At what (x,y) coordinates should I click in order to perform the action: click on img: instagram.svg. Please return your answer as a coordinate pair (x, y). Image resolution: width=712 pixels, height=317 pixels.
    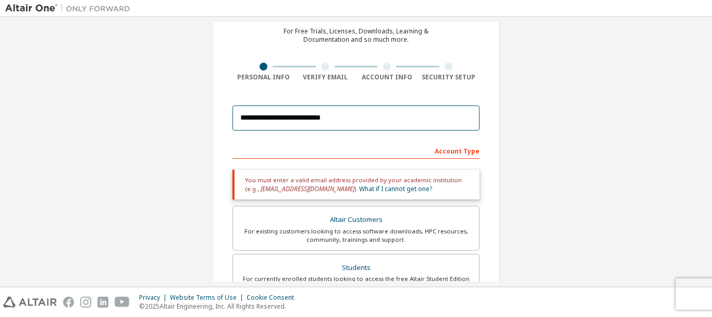
    Looking at the image, I should click on (86, 301).